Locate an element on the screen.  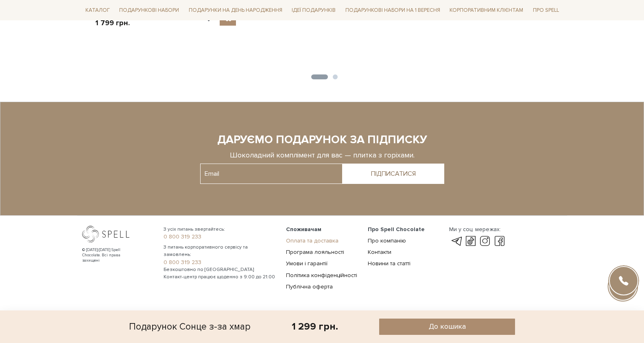
a: Про компанію is located at coordinates (387, 240).